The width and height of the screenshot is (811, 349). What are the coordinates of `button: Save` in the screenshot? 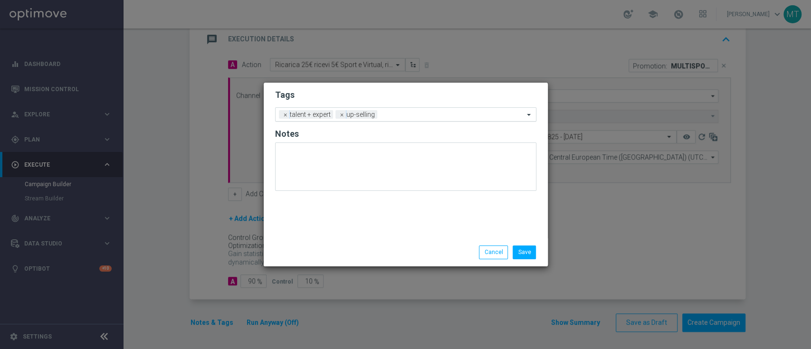 It's located at (524, 252).